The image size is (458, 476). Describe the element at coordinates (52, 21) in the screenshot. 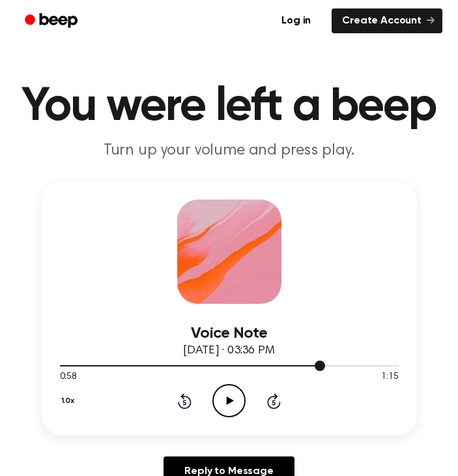

I see `a: Beep` at that location.